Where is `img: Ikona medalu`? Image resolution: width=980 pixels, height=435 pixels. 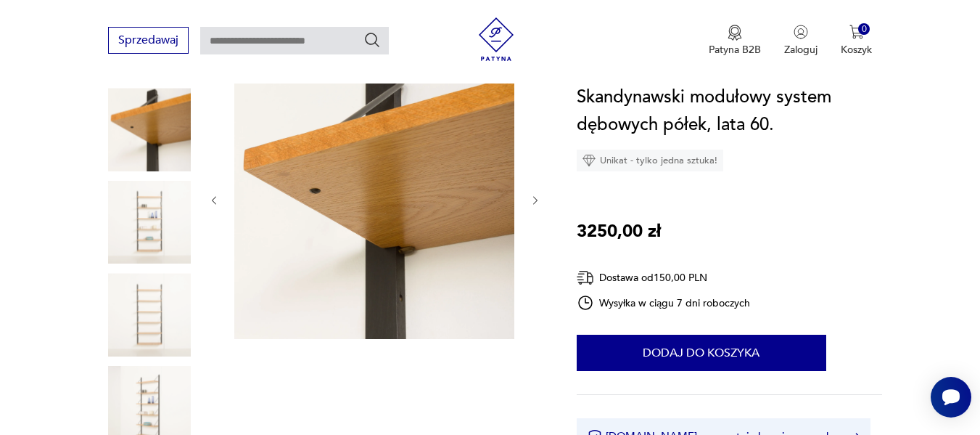
img: Ikona medalu is located at coordinates (735, 33).